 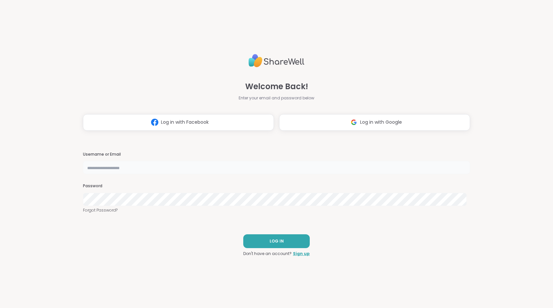 What do you see at coordinates (381, 122) in the screenshot?
I see `span: Log in with Google` at bounding box center [381, 122].